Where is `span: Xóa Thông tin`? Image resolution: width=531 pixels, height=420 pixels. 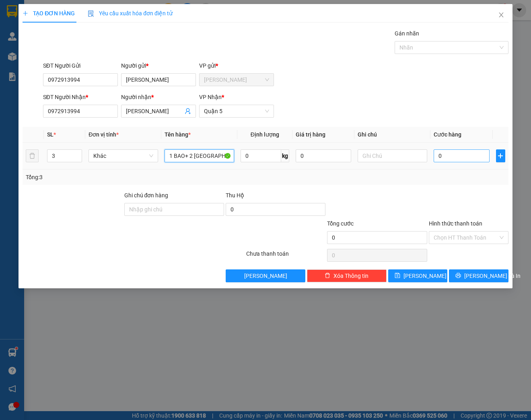
span: Xóa Thông tin is located at coordinates (351, 276).